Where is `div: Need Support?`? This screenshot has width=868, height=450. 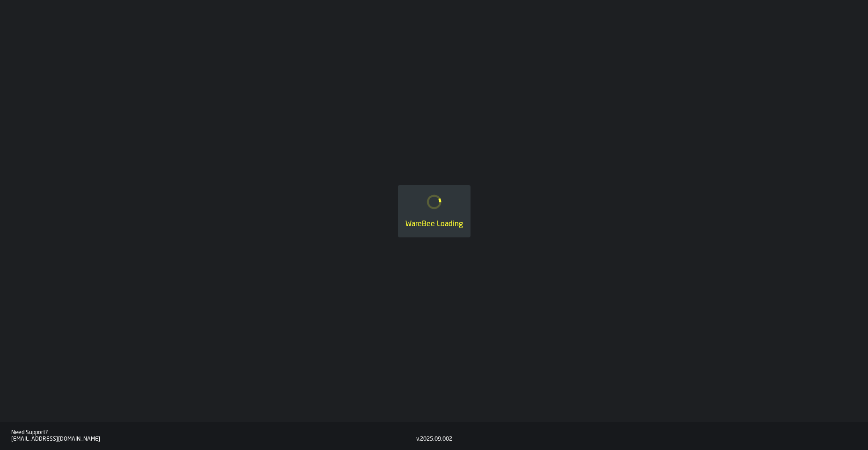
div: Need Support? is located at coordinates (213, 433).